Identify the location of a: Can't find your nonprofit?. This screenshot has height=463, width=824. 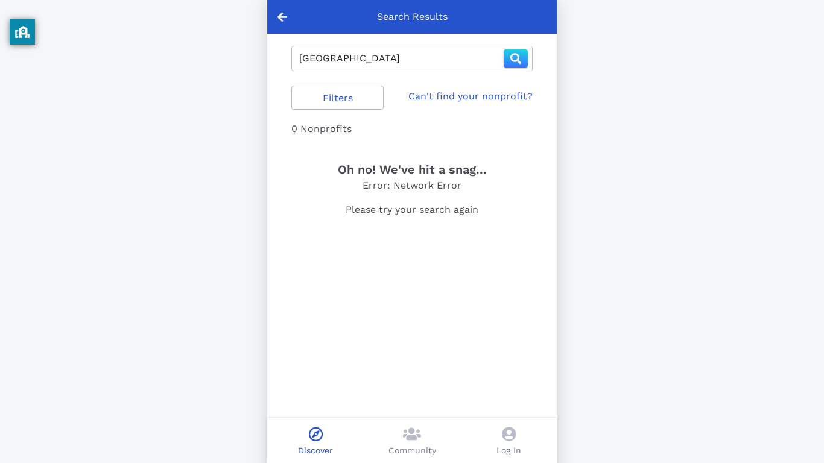
(471, 97).